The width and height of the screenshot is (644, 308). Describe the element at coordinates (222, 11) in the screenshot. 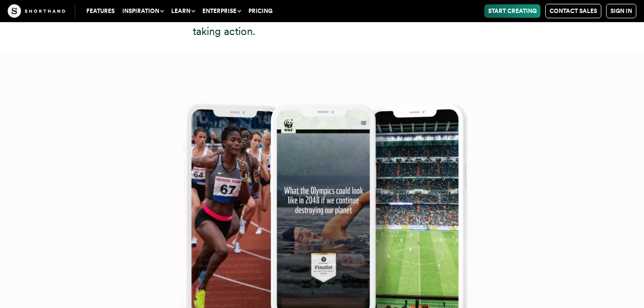

I see `button: Enterprise` at that location.